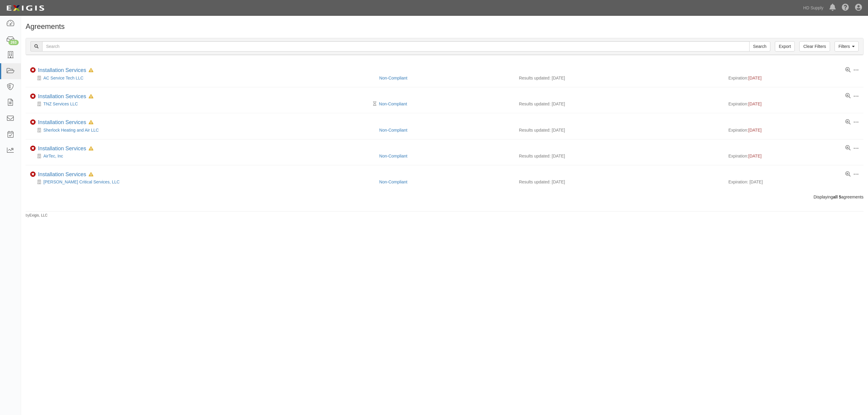 The height and width of the screenshot is (415, 868). I want to click on a: AC Service Tech LLC, so click(64, 78).